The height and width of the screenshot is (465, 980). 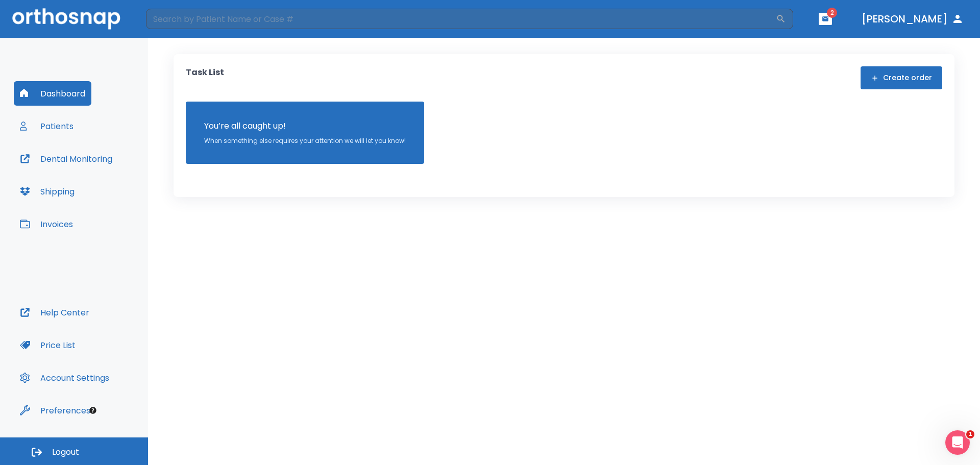 What do you see at coordinates (93, 411) in the screenshot?
I see `div: Tooltip anchor` at bounding box center [93, 411].